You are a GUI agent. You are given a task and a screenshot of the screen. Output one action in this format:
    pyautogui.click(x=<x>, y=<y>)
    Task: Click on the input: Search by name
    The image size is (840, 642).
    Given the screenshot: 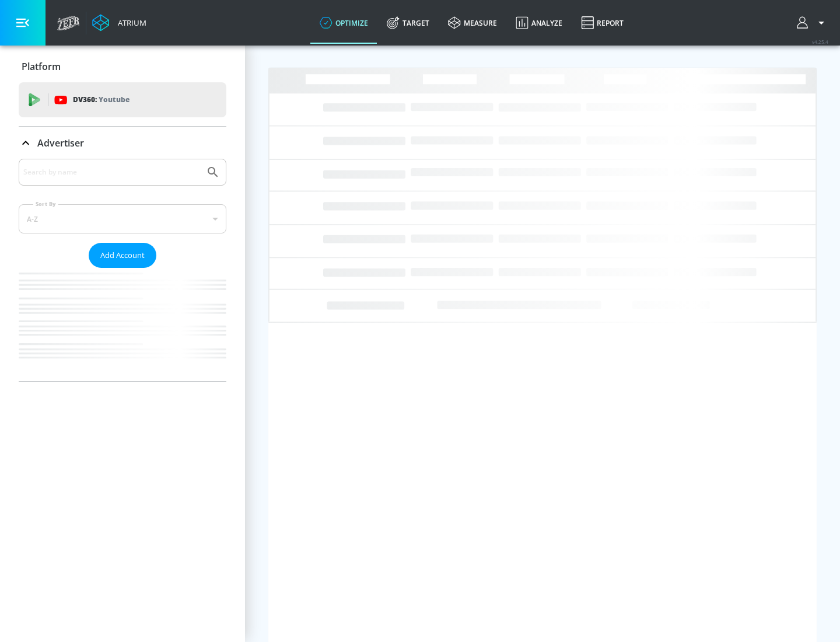 What is the action you would take?
    pyautogui.click(x=111, y=172)
    